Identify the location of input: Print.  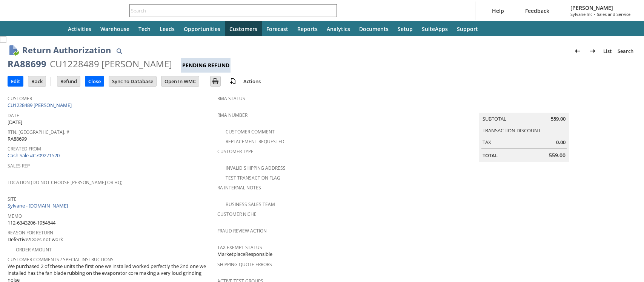
(216, 81).